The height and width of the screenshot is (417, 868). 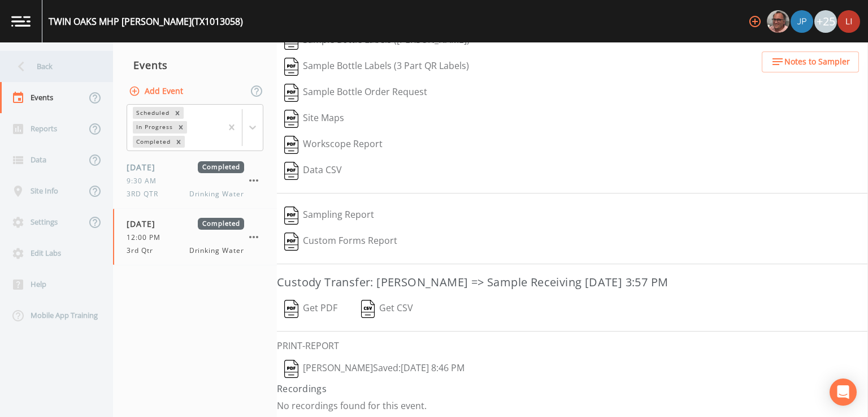 I want to click on div: +25, so click(x=825, y=21).